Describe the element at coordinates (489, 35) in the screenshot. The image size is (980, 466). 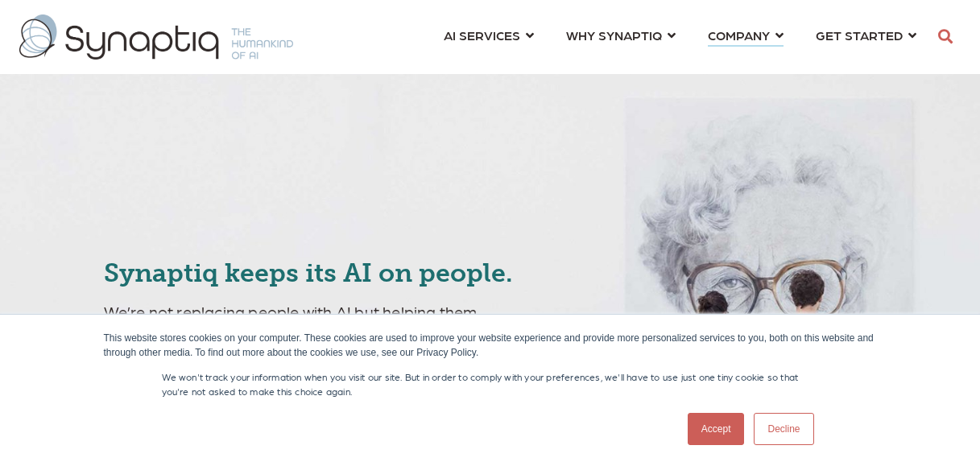
I see `a: AI SERVICES` at that location.